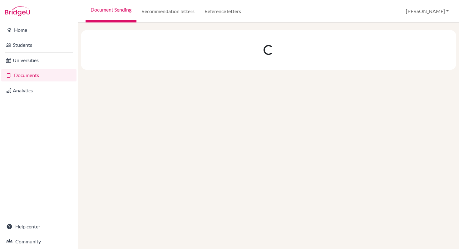 The height and width of the screenshot is (249, 459). I want to click on a: Analytics, so click(39, 91).